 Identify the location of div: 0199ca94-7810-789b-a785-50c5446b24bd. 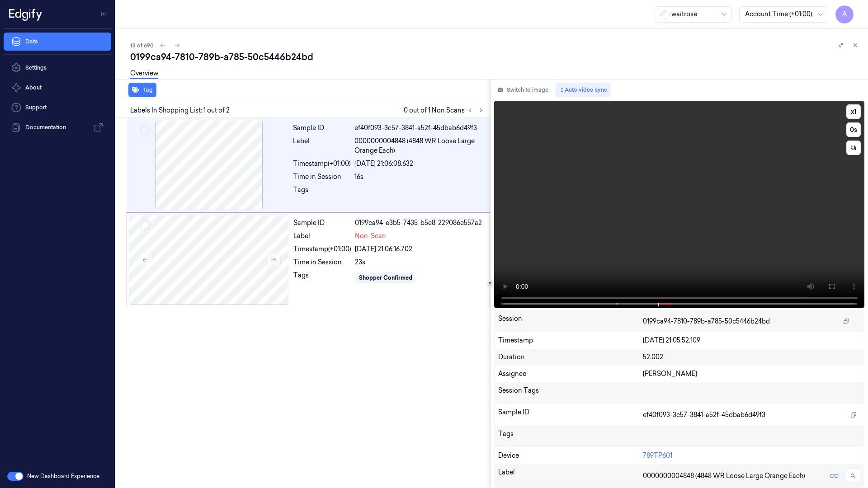
(496, 57).